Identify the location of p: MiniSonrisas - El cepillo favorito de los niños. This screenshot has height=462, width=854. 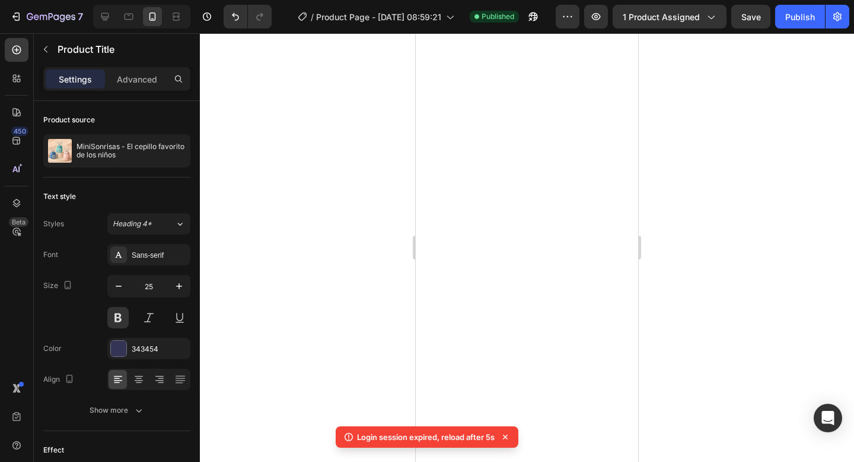
(131, 151).